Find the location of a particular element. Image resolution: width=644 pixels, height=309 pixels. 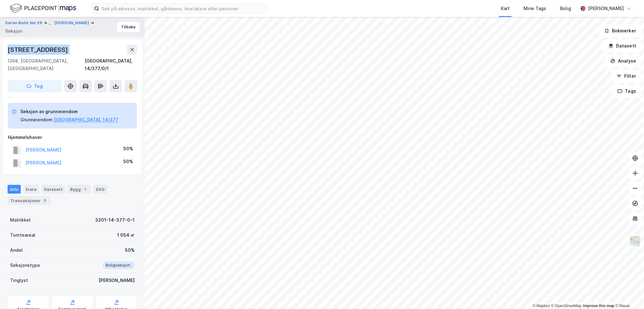

button: Datasett is located at coordinates (622, 46).